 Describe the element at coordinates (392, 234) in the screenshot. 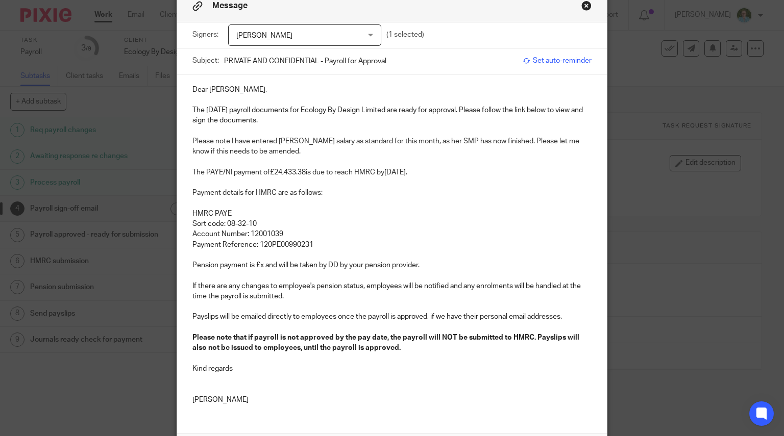

I see `p: Account Number: 12001039` at that location.